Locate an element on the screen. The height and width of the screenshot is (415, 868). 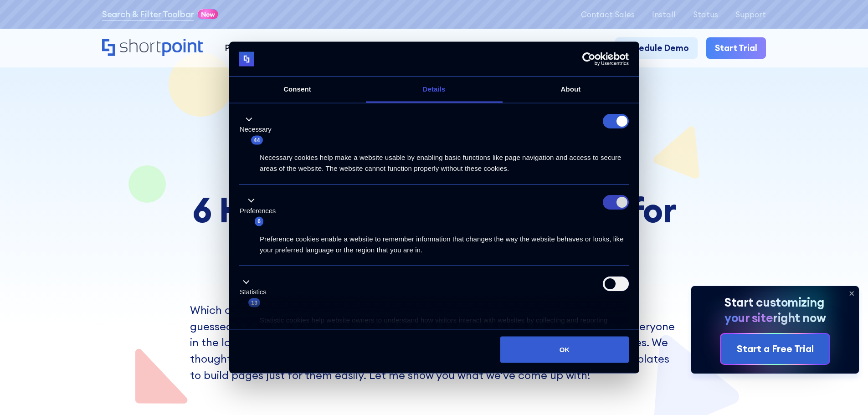
a: Install is located at coordinates (664, 14).